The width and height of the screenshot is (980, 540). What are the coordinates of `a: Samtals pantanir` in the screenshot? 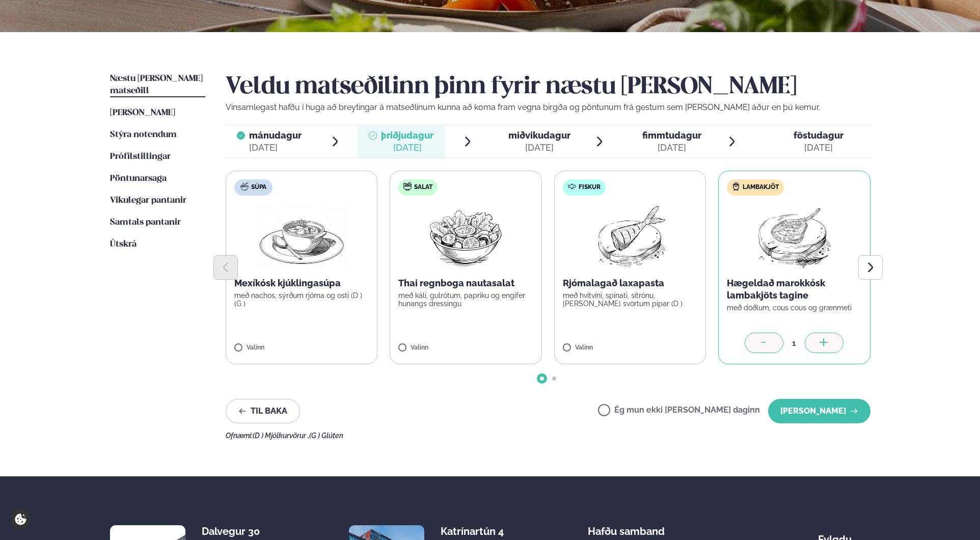 It's located at (145, 223).